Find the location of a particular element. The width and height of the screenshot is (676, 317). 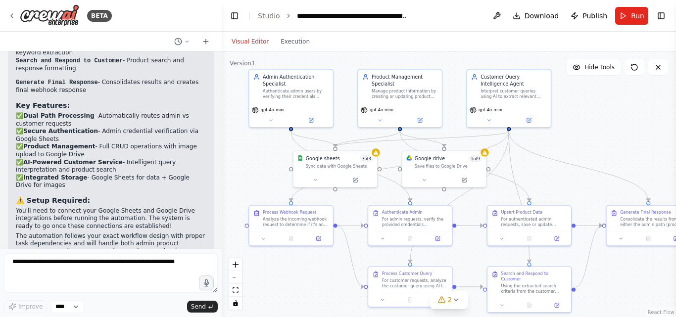

span: Improve is located at coordinates (30, 307).